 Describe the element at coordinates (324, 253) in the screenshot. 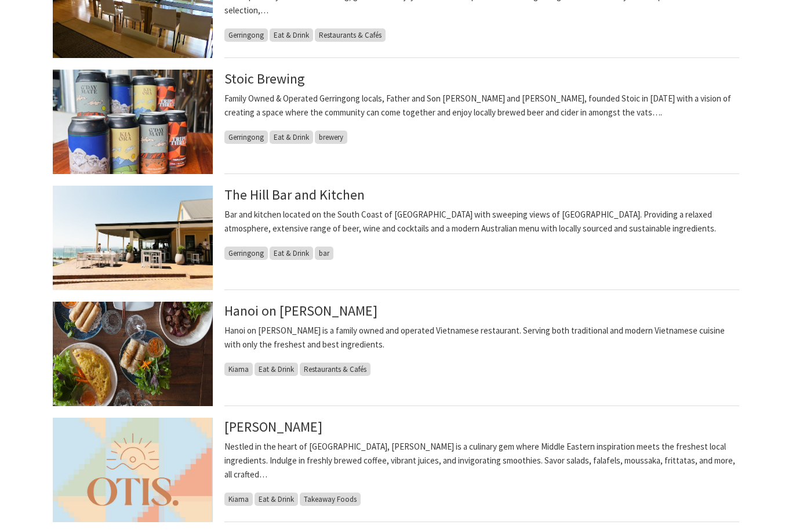

I see `span: bar` at that location.